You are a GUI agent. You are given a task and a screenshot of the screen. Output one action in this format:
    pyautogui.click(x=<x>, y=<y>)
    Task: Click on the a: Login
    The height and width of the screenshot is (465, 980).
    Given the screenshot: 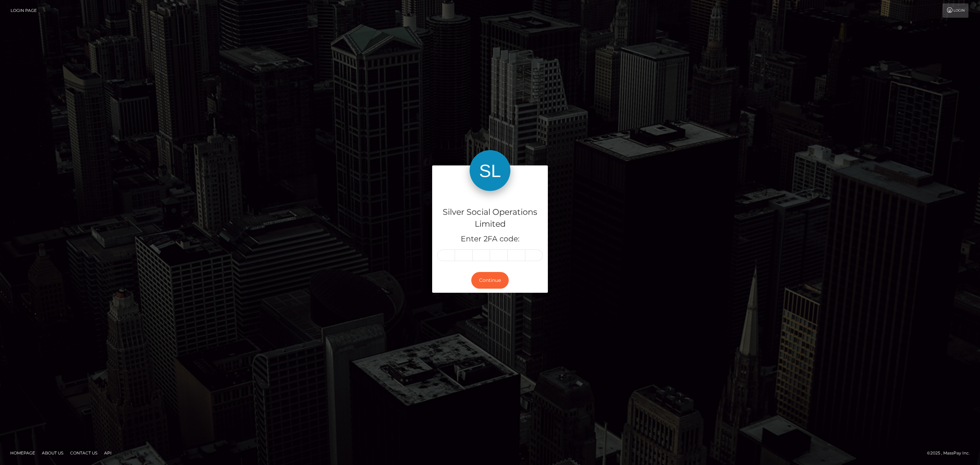 What is the action you would take?
    pyautogui.click(x=955, y=10)
    